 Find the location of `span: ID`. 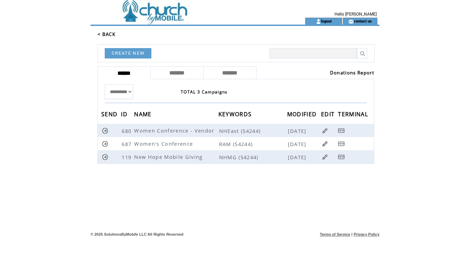

span: ID is located at coordinates (125, 115).